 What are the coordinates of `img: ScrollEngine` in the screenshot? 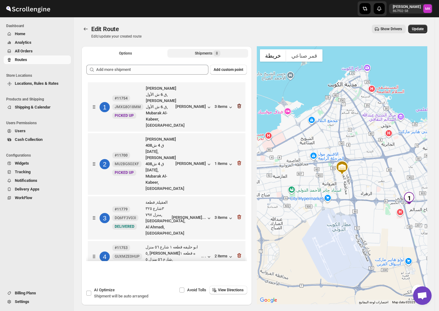 It's located at (28, 9).